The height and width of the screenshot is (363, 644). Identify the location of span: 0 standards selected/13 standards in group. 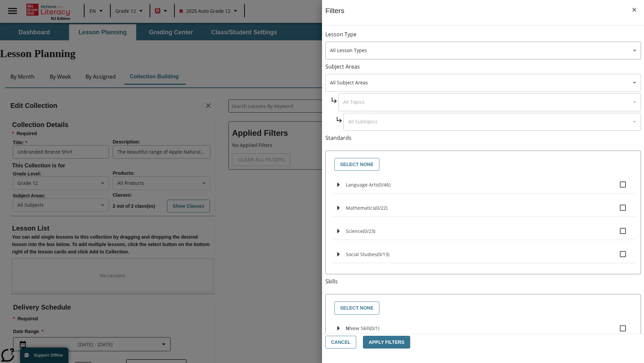
(383, 254).